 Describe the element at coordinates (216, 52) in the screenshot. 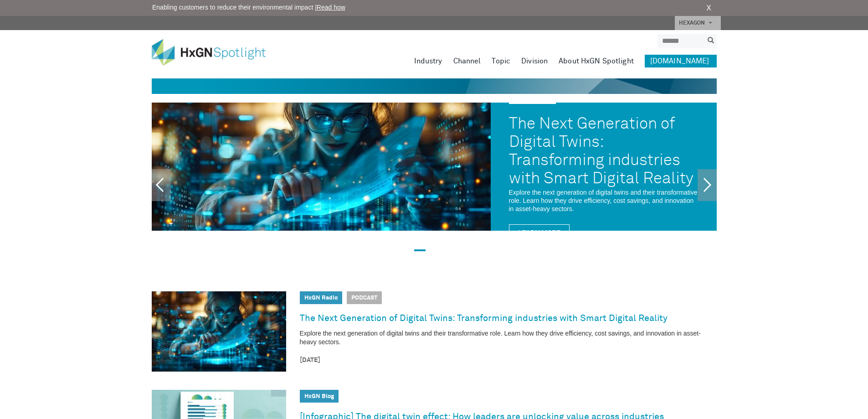

I see `img: HxGN Spotlight` at that location.